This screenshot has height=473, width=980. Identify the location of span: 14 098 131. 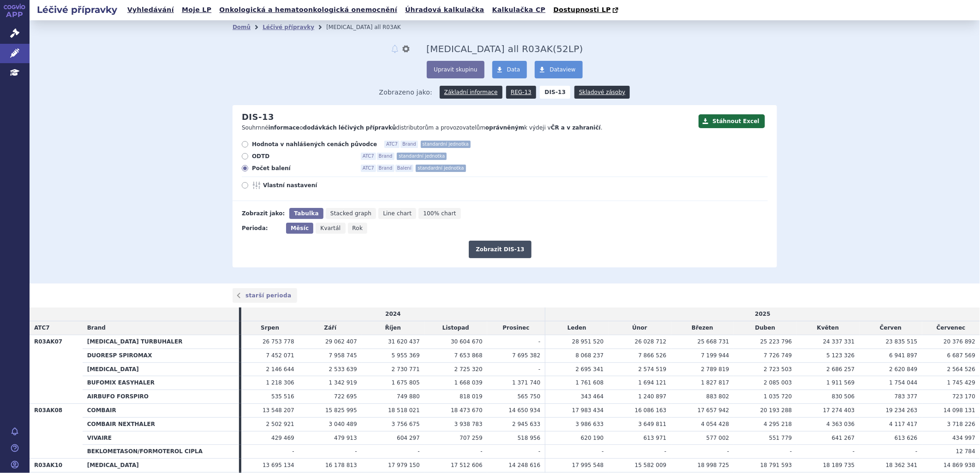
(959, 410).